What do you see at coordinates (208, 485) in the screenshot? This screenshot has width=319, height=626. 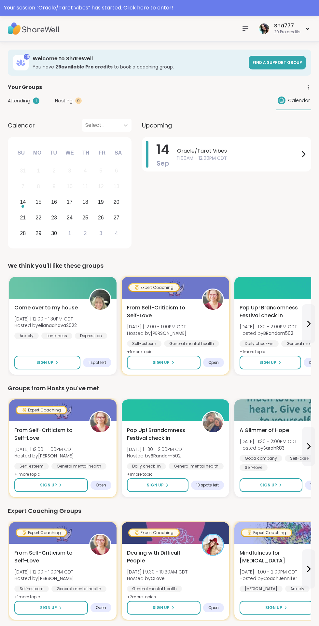 I see `span: 13 spots left` at bounding box center [208, 485].